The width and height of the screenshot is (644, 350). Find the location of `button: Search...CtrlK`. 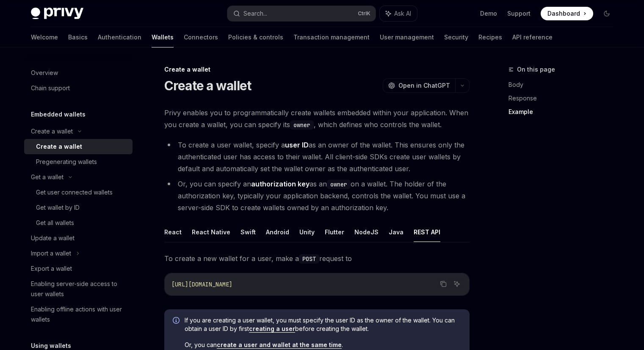

button: Search...CtrlK is located at coordinates (302, 14).